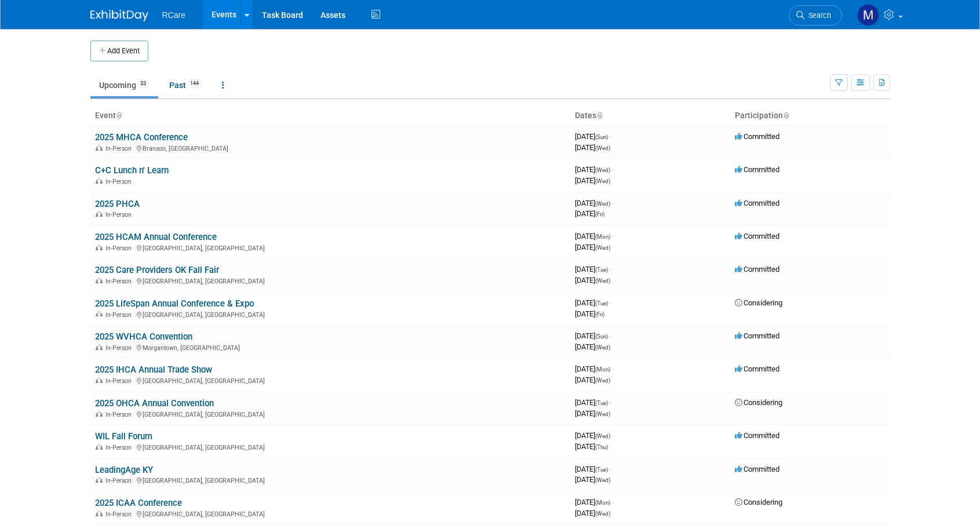 This screenshot has height=525, width=980. Describe the element at coordinates (132, 170) in the screenshot. I see `a: C+C Lunch n' Learn` at that location.